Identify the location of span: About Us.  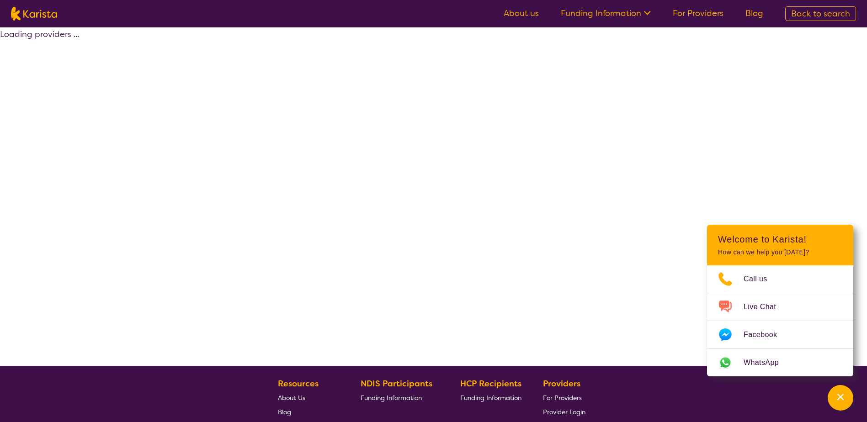
(292, 398).